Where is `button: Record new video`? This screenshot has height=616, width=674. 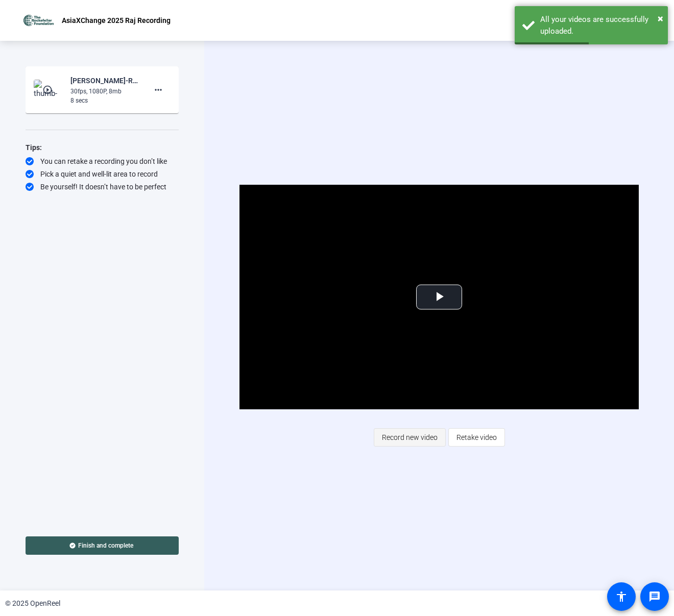 button: Record new video is located at coordinates (409, 437).